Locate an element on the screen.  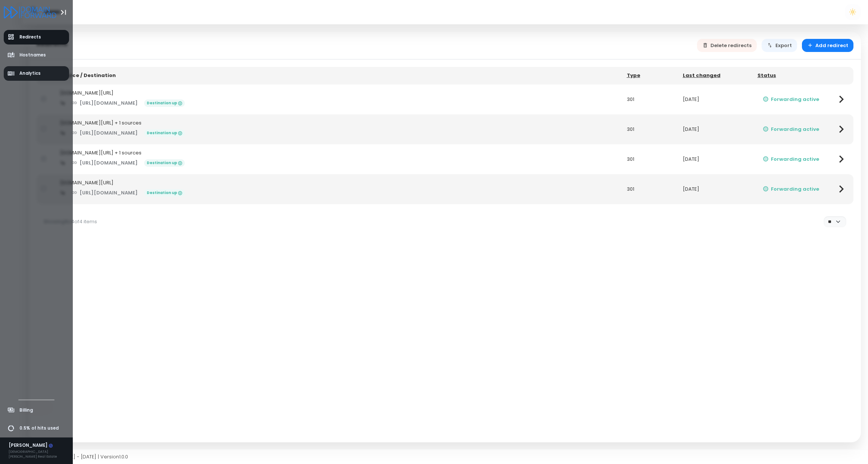
th: Last changed is located at coordinates (715, 75).